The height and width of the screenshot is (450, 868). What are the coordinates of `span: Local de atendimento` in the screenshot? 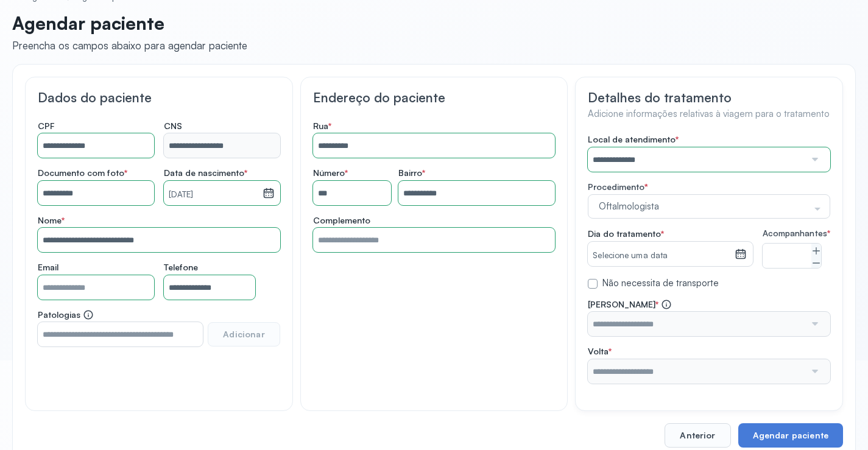 It's located at (633, 140).